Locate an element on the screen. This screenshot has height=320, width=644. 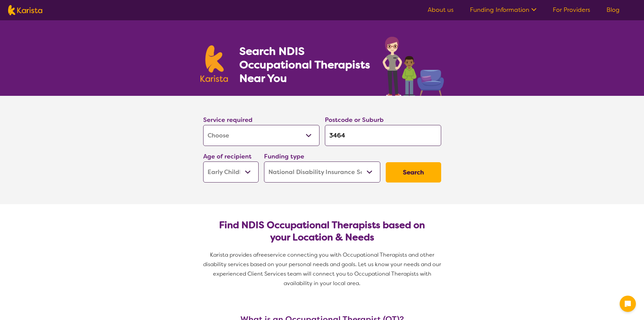
label: Service required is located at coordinates (228, 120).